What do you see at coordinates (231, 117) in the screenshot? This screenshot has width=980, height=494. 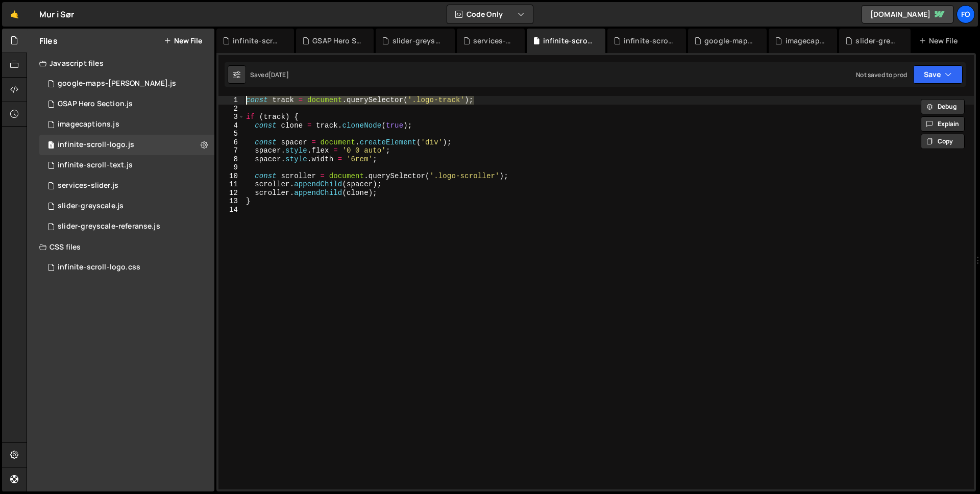 I see `div: 3` at bounding box center [231, 117].